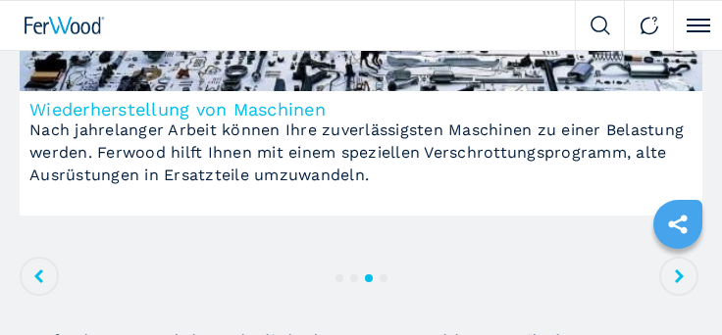 The height and width of the screenshot is (335, 722). Describe the element at coordinates (65, 25) in the screenshot. I see `img: Ferwood` at that location.